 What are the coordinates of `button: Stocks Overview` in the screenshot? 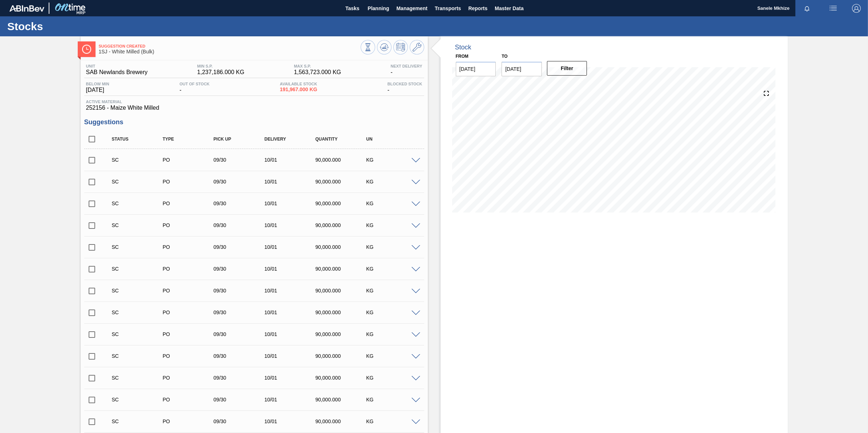 It's located at (368, 47).